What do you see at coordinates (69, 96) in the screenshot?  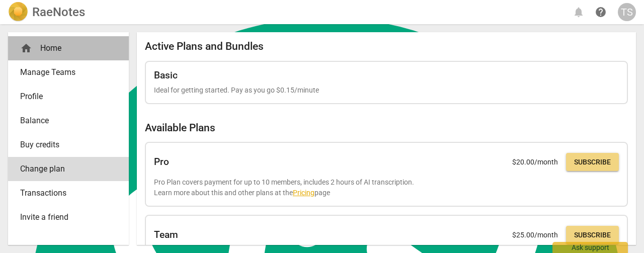 I see `a: Profile` at bounding box center [69, 96].